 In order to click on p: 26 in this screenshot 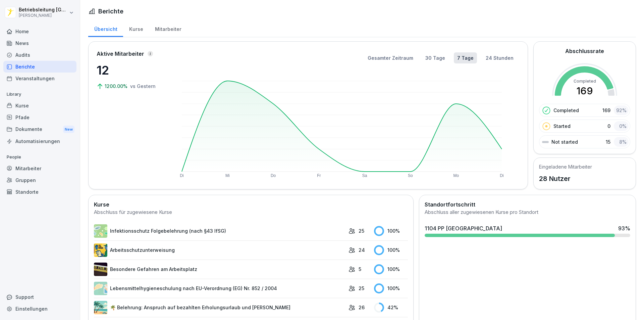, I will do `click(361, 307)`.